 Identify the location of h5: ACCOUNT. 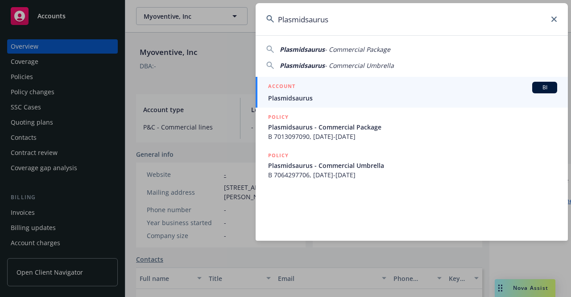
(281, 87).